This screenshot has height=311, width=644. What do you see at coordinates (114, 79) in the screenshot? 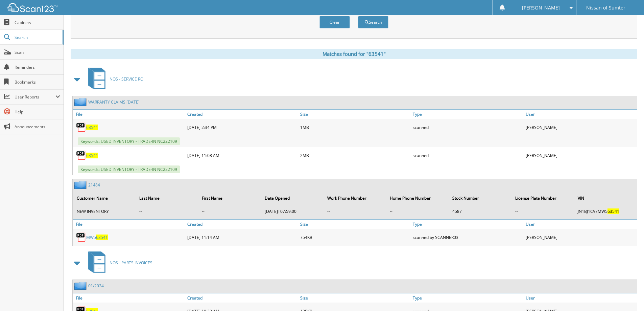
I see `a: NOS - SERVICE RO` at bounding box center [114, 79].